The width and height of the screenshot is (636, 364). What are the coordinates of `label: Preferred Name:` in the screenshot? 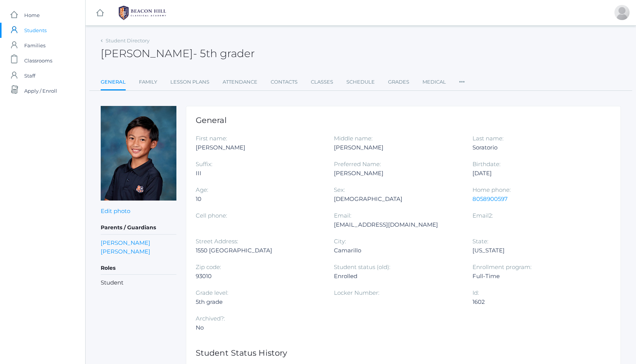 It's located at (358, 164).